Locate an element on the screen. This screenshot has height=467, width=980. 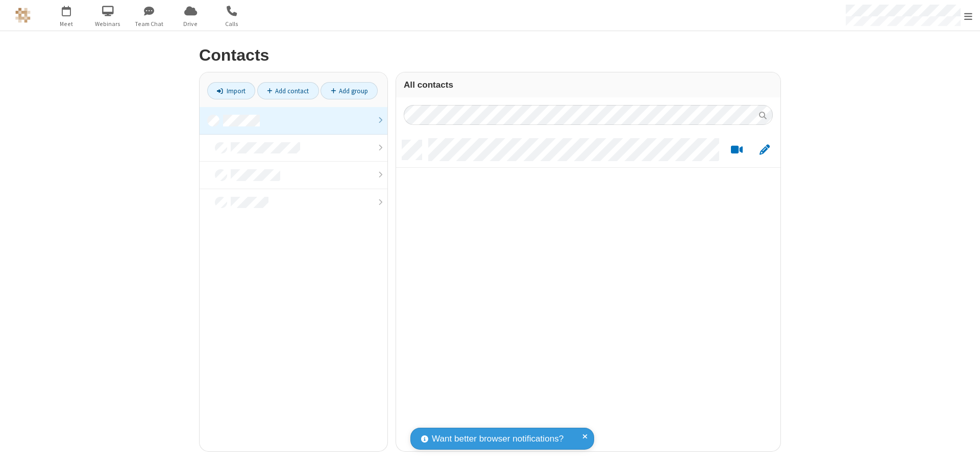
div: grid is located at coordinates (588, 292).